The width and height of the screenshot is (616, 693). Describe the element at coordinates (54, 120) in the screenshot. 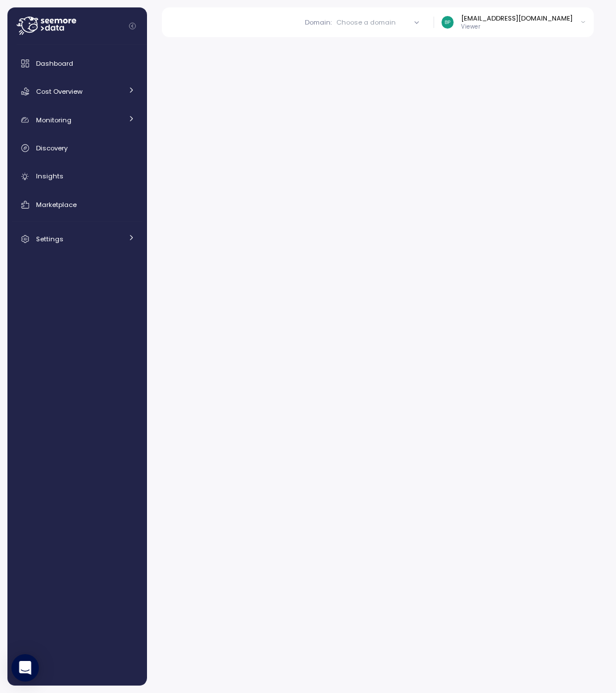

I see `span: Monitoring` at that location.